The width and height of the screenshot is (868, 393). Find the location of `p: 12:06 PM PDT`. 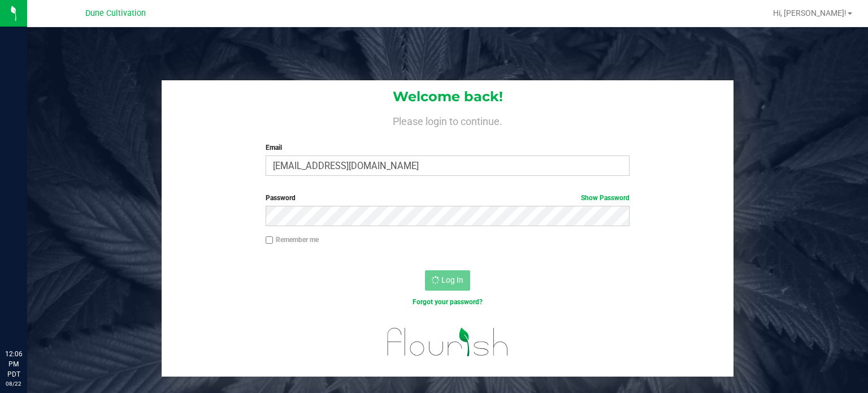

p: 12:06 PM PDT is located at coordinates (14, 364).